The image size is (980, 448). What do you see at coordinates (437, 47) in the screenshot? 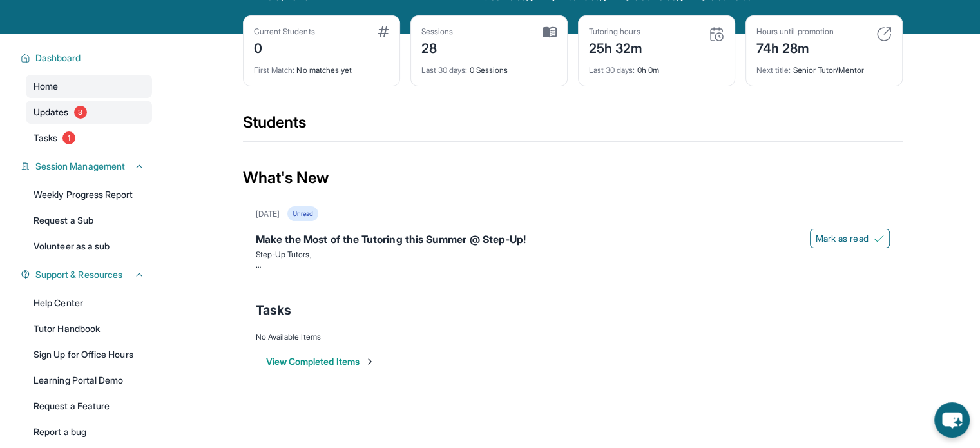
I see `div: 28` at bounding box center [437, 47].